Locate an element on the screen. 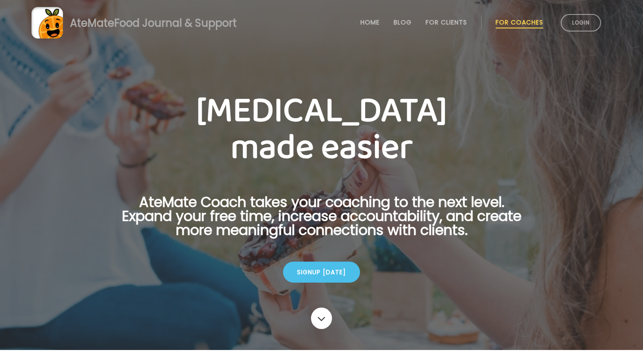  span: Food Journal & Support is located at coordinates (175, 23).